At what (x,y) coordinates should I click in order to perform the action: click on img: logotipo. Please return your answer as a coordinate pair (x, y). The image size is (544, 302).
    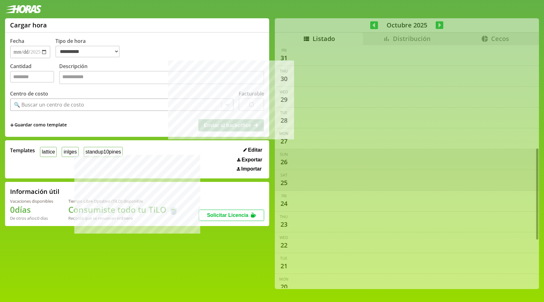
    Looking at the image, I should click on (23, 9).